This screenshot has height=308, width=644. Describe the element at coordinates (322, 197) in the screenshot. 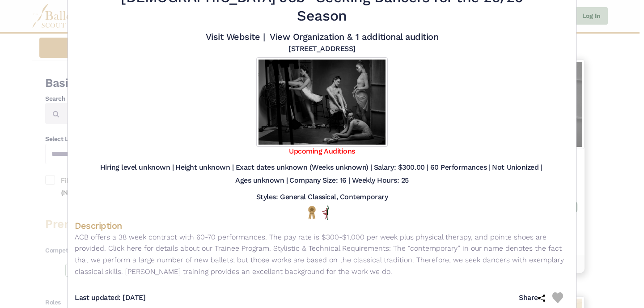

I see `h5: Styles: General Classical, Contemporary` at that location.